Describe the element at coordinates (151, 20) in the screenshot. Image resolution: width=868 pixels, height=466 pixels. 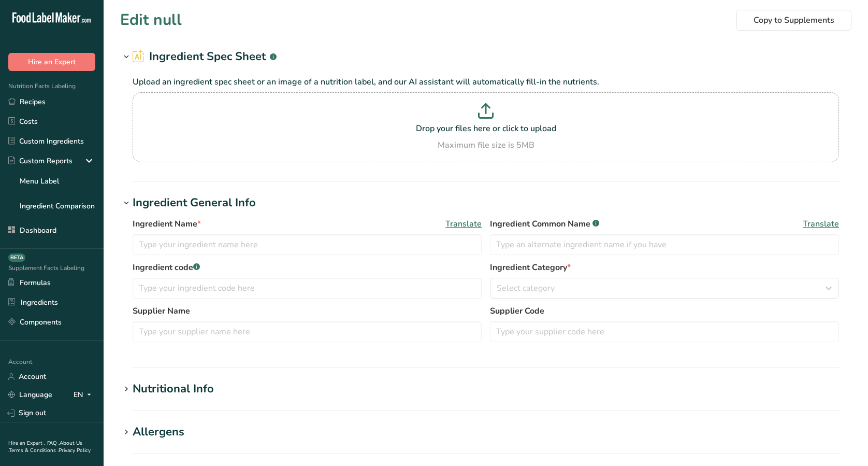
I see `h1: Edit null` at that location.